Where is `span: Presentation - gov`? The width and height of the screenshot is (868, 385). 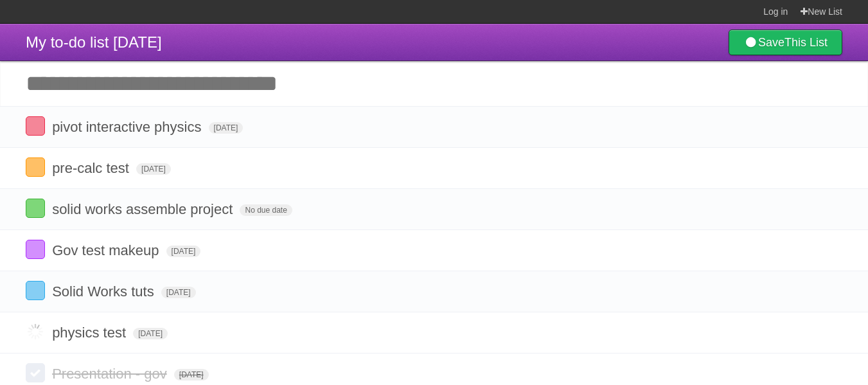
span: Presentation - gov is located at coordinates (111, 373).